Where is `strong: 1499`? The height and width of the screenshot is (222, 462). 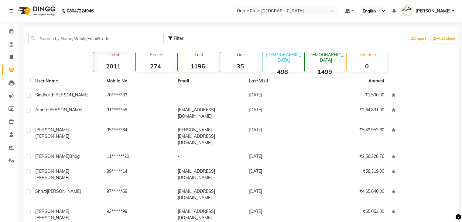 strong: 1499 is located at coordinates (325, 71).